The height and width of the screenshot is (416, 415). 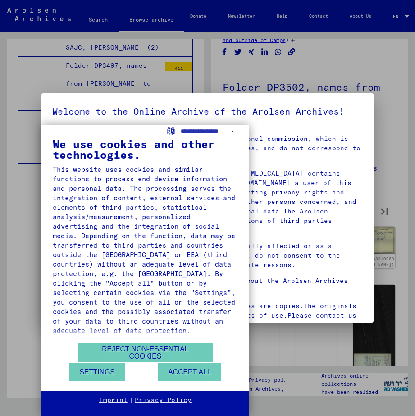 What do you see at coordinates (113, 400) in the screenshot?
I see `a: Imprint` at bounding box center [113, 400].